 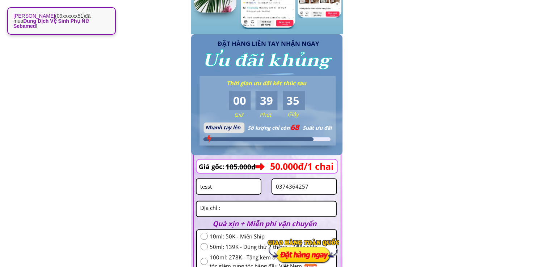 I want to click on h3: ĐẶT HÀNG LIỀN TAY NHẬN NGAY, so click(x=272, y=43).